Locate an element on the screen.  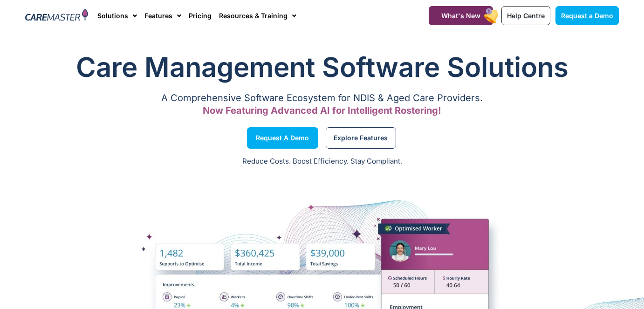
img: CareMaster Logo is located at coordinates (56, 16).